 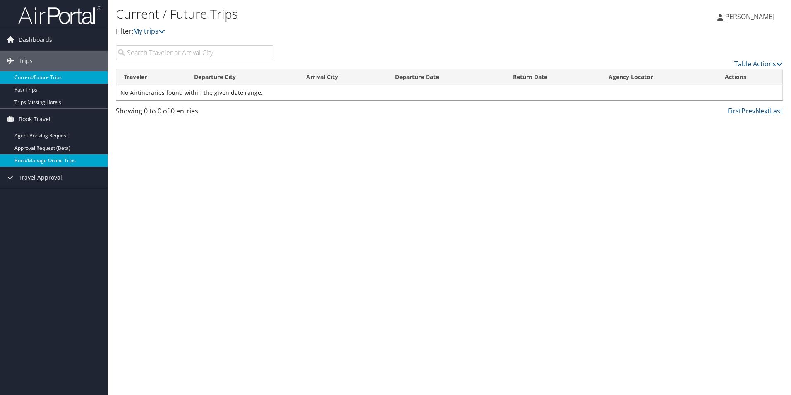 What do you see at coordinates (338, 31) in the screenshot?
I see `p: Filter:` at bounding box center [338, 31].